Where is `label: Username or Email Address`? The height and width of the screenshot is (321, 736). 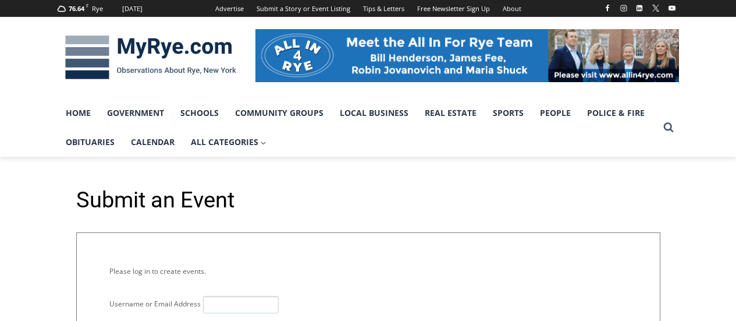 label: Username or Email Address is located at coordinates (155, 303).